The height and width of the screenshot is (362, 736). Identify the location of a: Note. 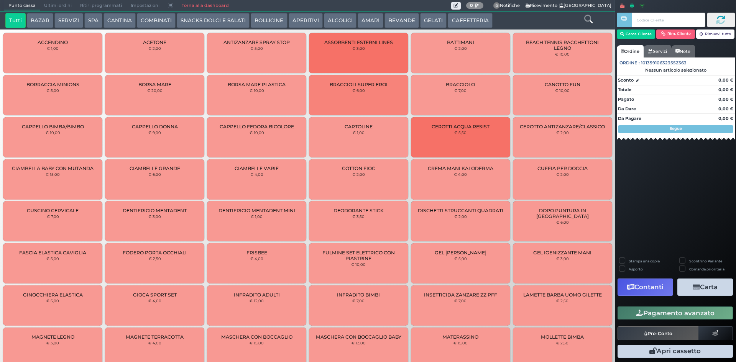
(683, 51).